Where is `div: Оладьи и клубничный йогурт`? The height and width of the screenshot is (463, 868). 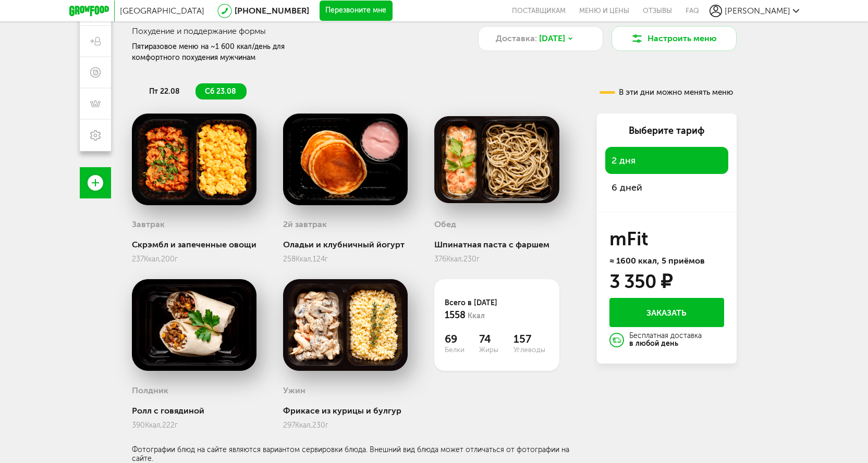
div: Оладьи и клубничный йогурт is located at coordinates (345, 245).